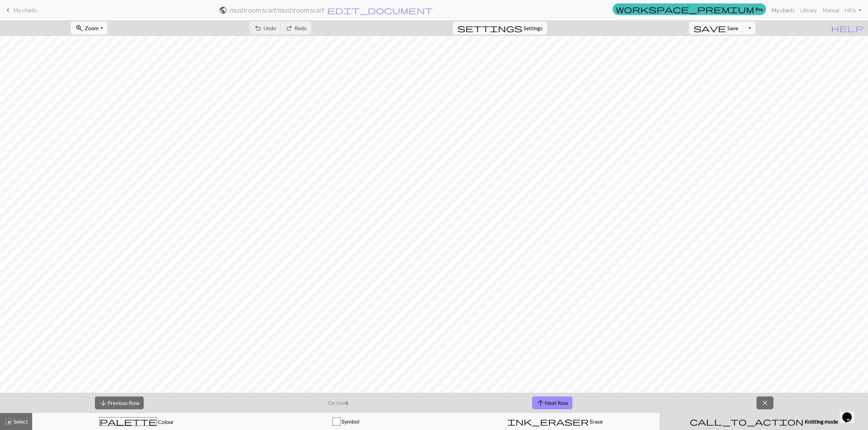  Describe the element at coordinates (20, 421) in the screenshot. I see `span: Select` at that location.